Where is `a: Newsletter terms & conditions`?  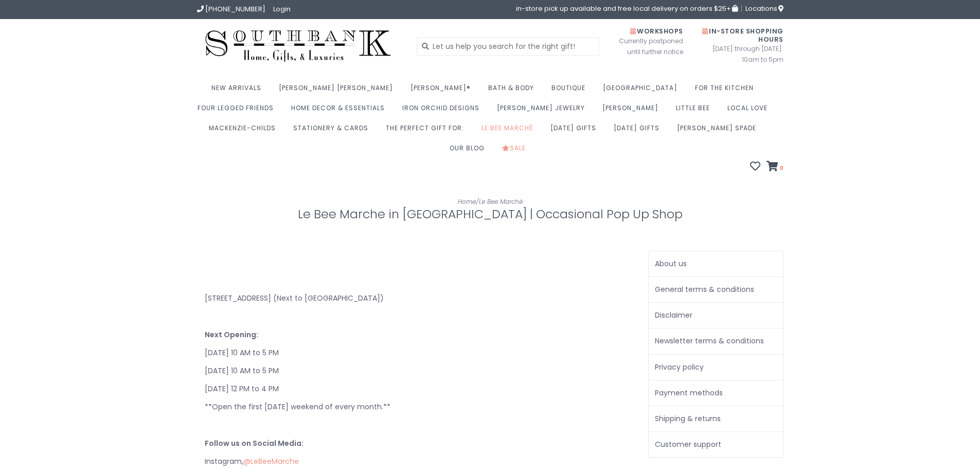 a: Newsletter terms & conditions is located at coordinates (715, 342).